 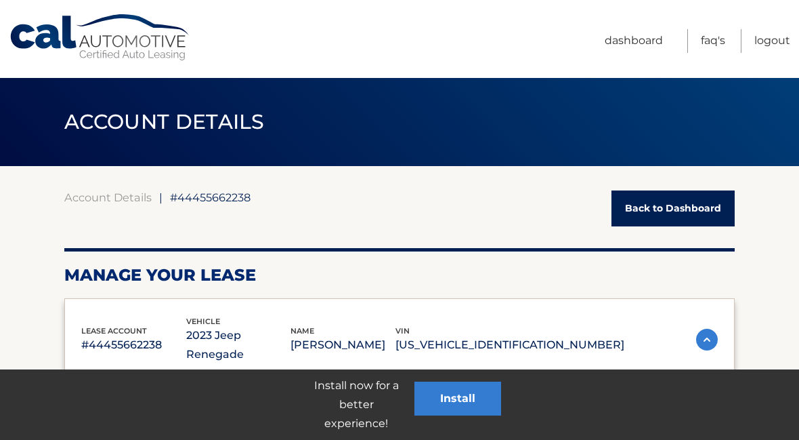 I want to click on span: vehicle, so click(x=203, y=321).